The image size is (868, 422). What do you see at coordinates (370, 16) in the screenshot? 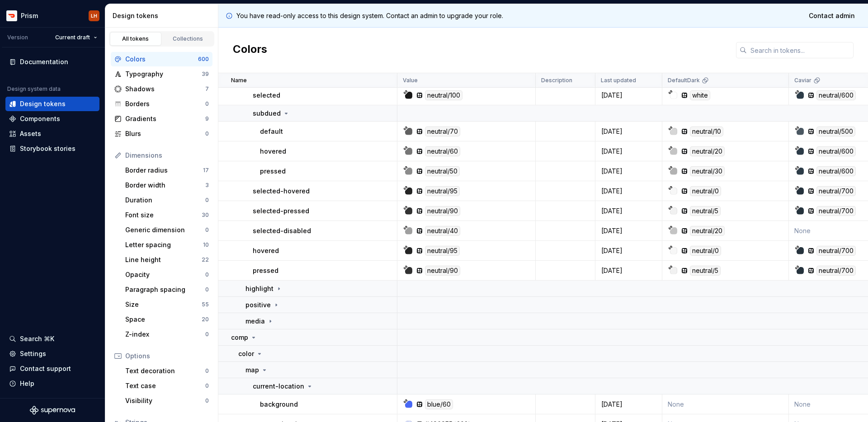
I see `p: You have read-only access to this design system. Contact an admin to upgrade your role.` at bounding box center [370, 16].